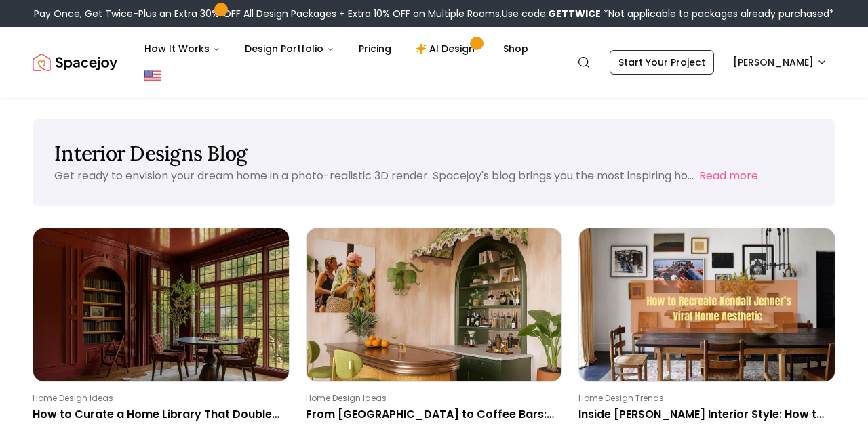 The width and height of the screenshot is (868, 424). What do you see at coordinates (74, 62) in the screenshot?
I see `img: Spacejoy Logo` at bounding box center [74, 62].